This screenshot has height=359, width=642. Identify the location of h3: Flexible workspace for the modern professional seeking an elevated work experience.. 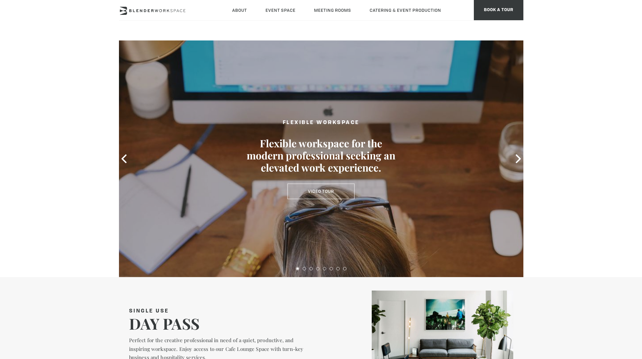
(321, 155).